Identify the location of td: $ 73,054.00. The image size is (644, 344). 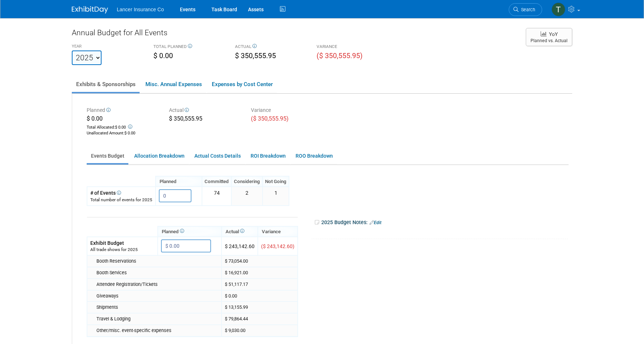
(260, 261).